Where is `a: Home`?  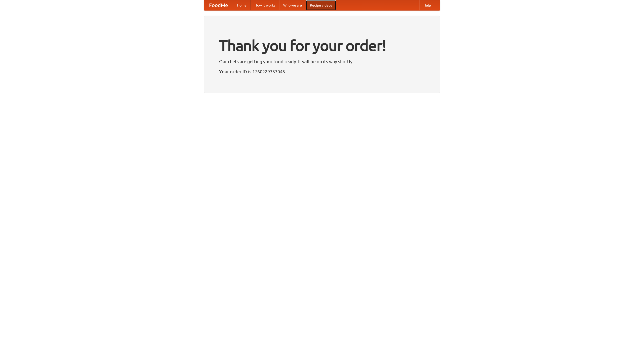 a: Home is located at coordinates (242, 5).